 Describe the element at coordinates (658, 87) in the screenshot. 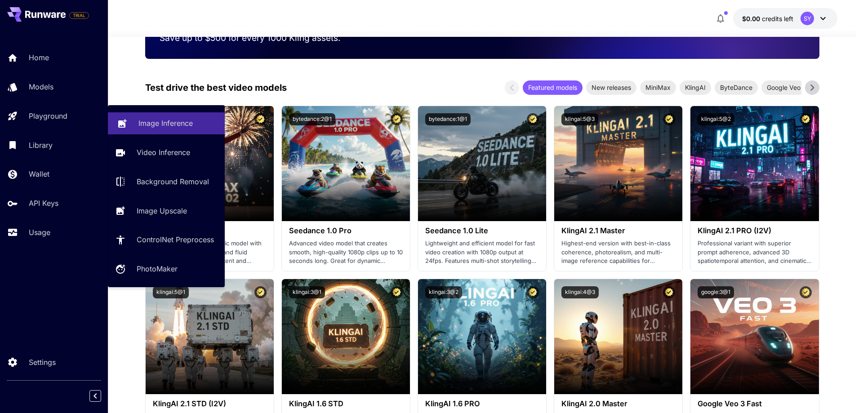

I see `span: MiniMax` at that location.